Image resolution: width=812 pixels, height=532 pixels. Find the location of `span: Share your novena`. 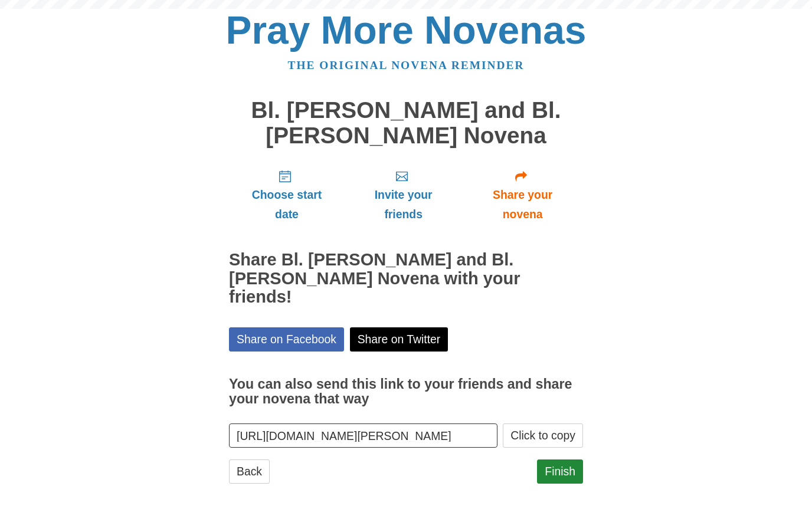

span: Share your novena is located at coordinates (522, 205).